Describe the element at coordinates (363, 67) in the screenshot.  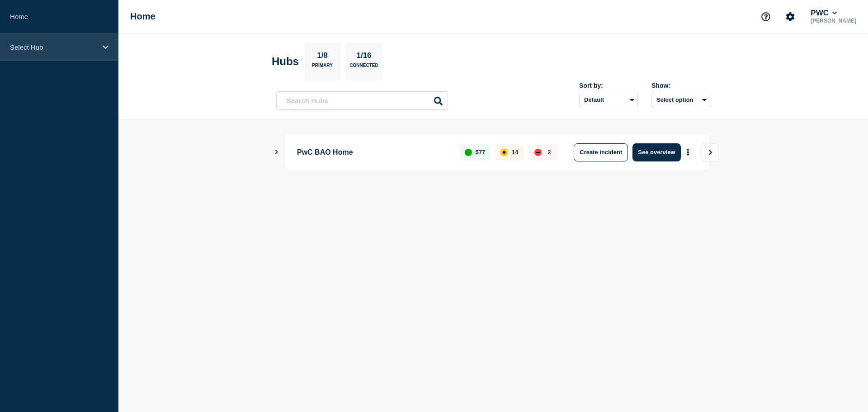
I see `p: Connected` at that location.